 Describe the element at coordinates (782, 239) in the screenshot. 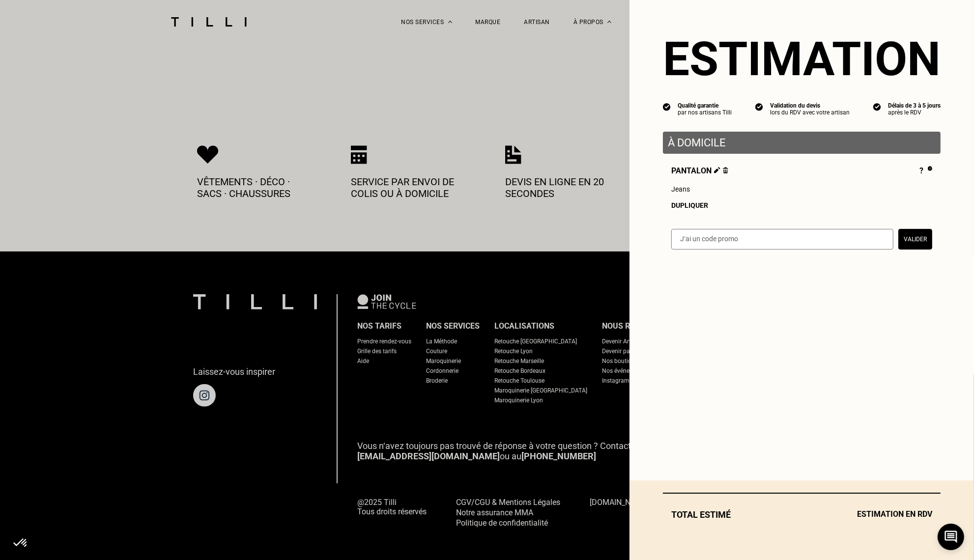

I see `input: J‘ai un code promo` at that location.